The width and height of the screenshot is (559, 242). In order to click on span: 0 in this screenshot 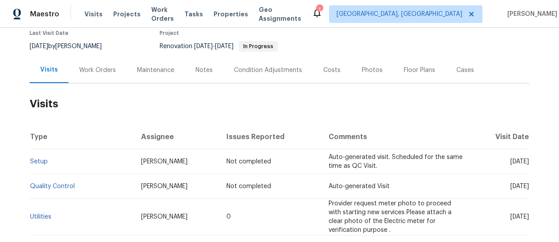, I will do `click(228, 217)`.